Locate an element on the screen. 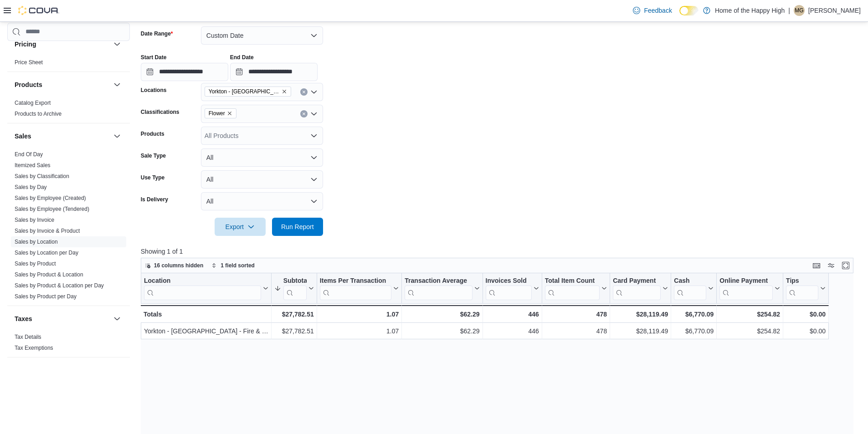  label: Products is located at coordinates (153, 134).